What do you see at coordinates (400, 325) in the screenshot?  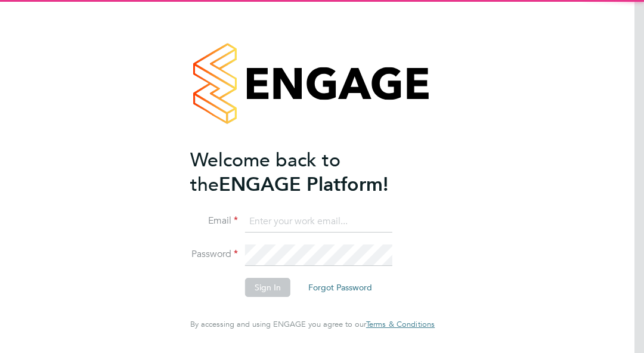 I see `a: Terms & Conditions` at bounding box center [400, 325].